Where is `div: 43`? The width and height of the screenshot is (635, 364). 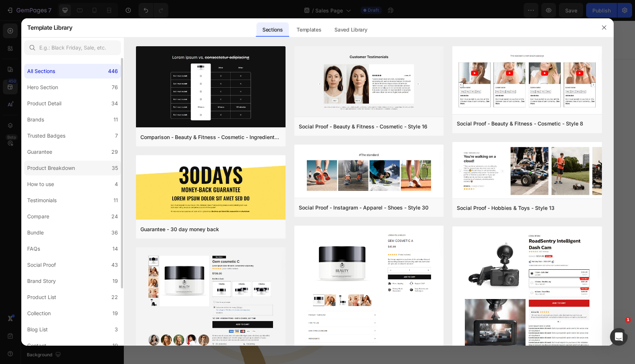 div: 43 is located at coordinates (115, 265).